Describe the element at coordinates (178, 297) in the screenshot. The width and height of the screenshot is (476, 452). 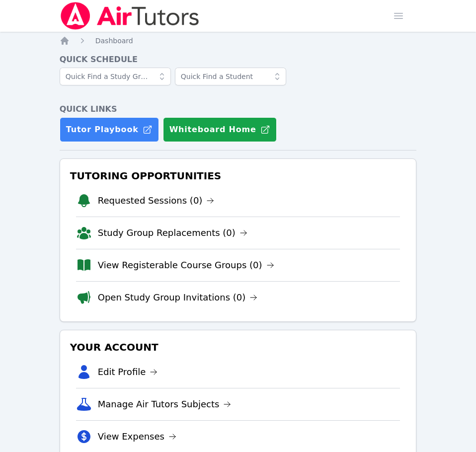
I see `a: Open Study Group Invitations (0)` at that location.